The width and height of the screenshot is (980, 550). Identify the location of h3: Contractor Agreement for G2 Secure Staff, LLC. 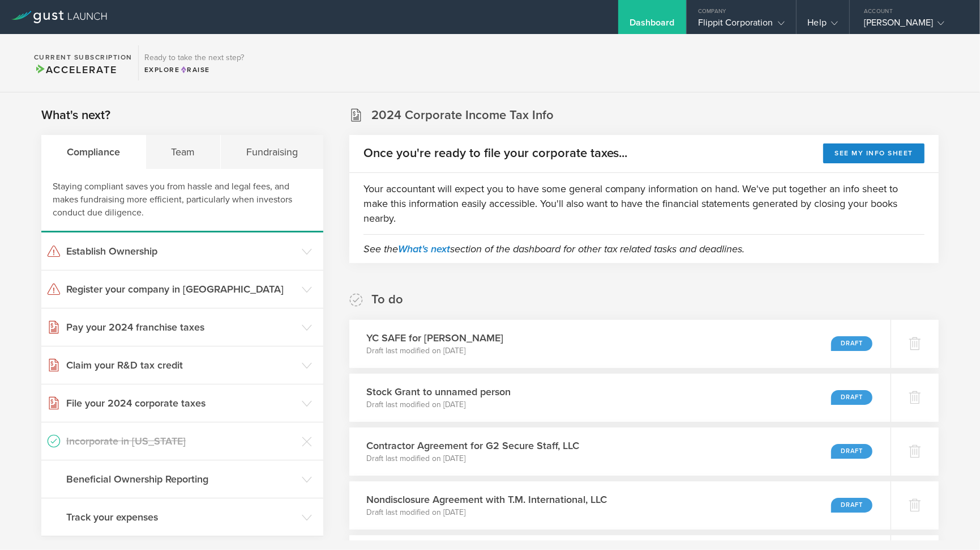
(473, 445).